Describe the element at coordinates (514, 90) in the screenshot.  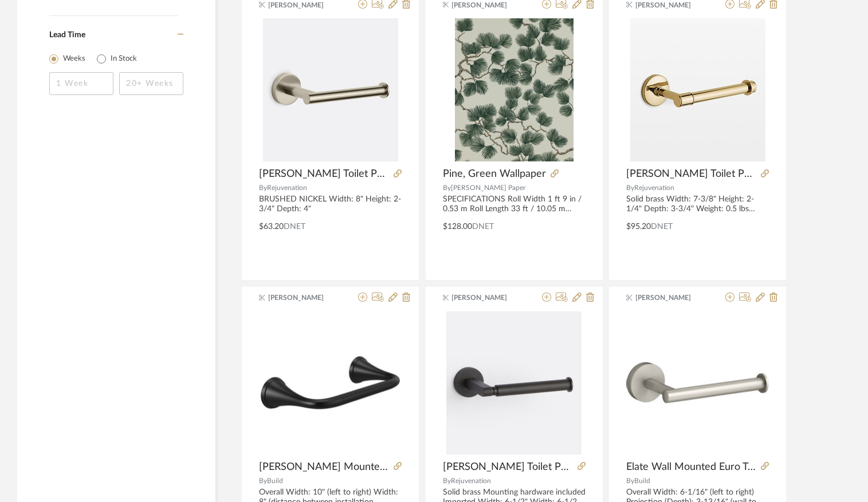
I see `img: Pine, Green Wallpaper` at that location.